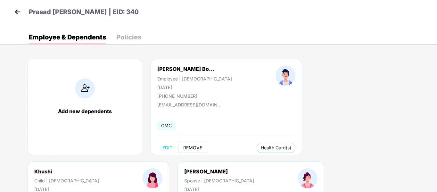 The height and width of the screenshot is (192, 437). I want to click on img: back, so click(18, 12).